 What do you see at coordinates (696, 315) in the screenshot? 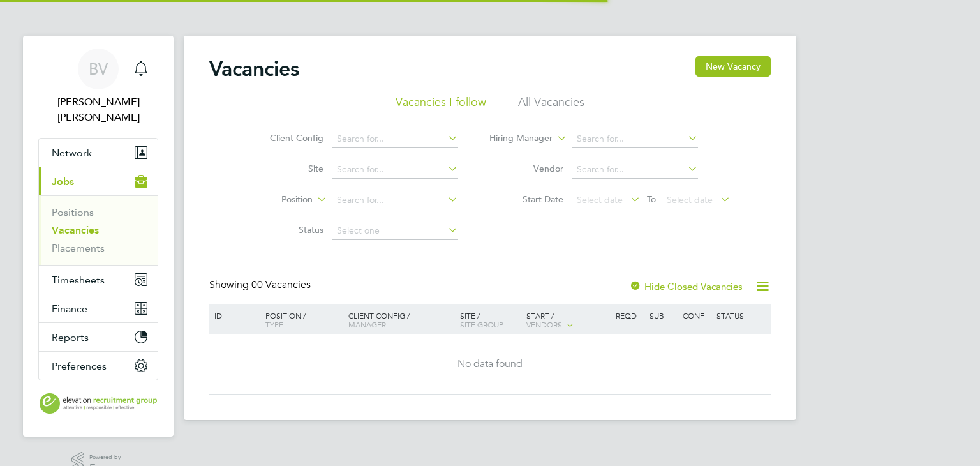
I see `div: Conf` at bounding box center [696, 315].